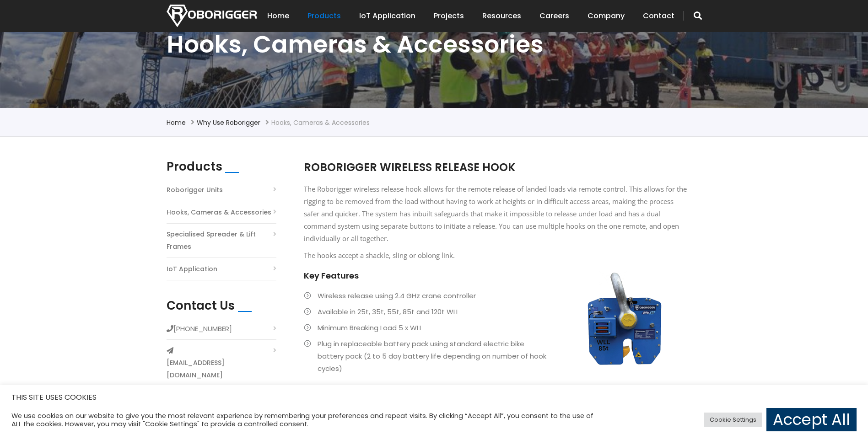 The height and width of the screenshot is (440, 868). I want to click on a: Projects, so click(449, 16).